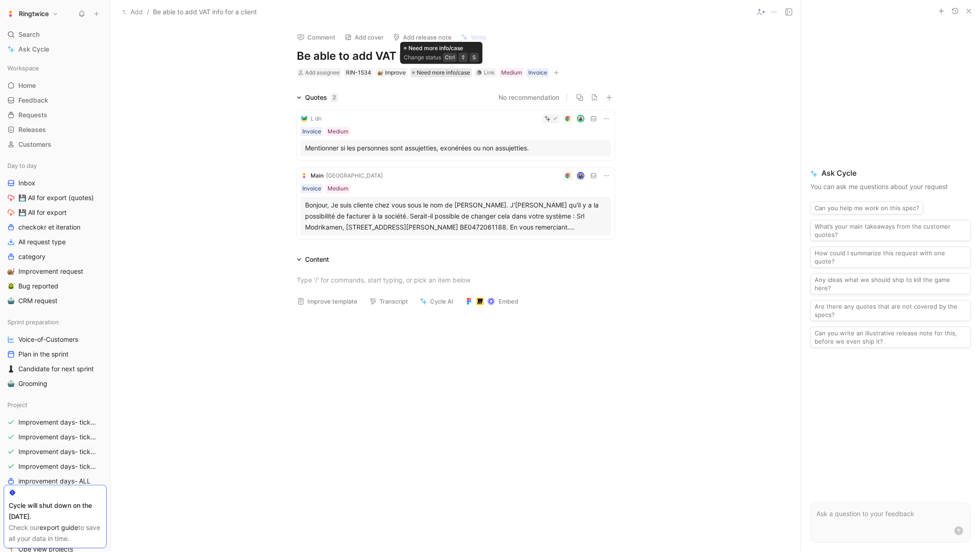  I want to click on button: Add, so click(132, 12).